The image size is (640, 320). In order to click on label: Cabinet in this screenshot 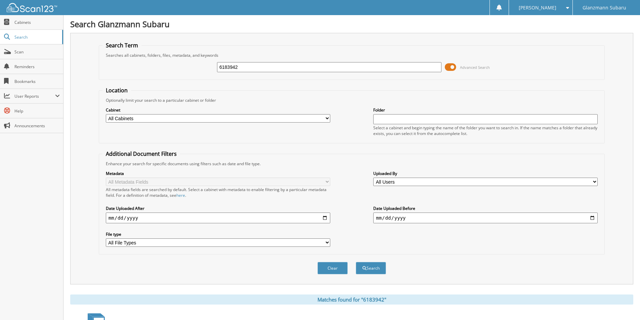, I will do `click(218, 110)`.